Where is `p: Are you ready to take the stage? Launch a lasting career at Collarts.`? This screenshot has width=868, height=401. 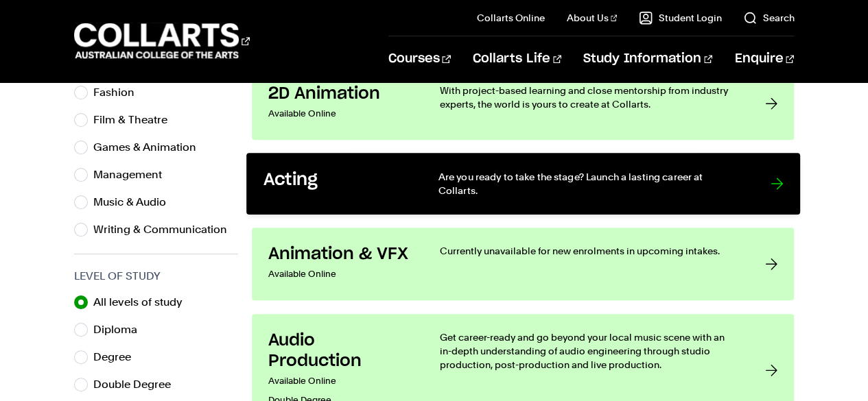 p: Are you ready to take the stage? Launch a lasting career at Collarts. is located at coordinates (590, 183).